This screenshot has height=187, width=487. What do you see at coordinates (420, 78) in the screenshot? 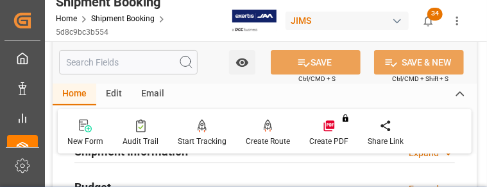
I see `span: Ctrl/CMD + Shift + S` at bounding box center [420, 78].